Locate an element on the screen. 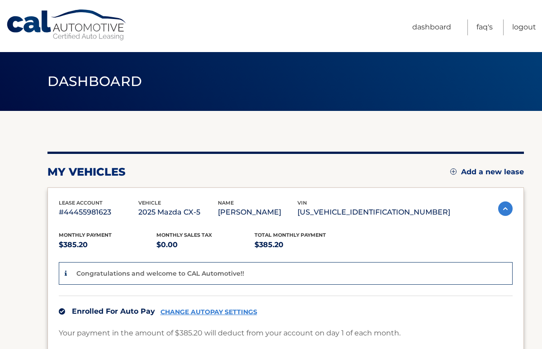 The width and height of the screenshot is (542, 349). span: lease account is located at coordinates (80, 203).